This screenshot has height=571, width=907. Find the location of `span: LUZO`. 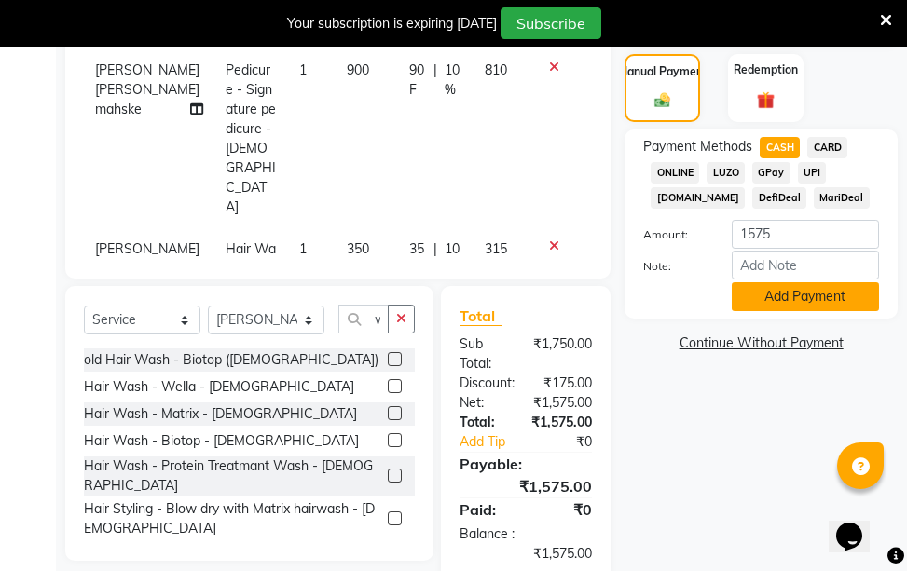

span: LUZO is located at coordinates (725, 172).